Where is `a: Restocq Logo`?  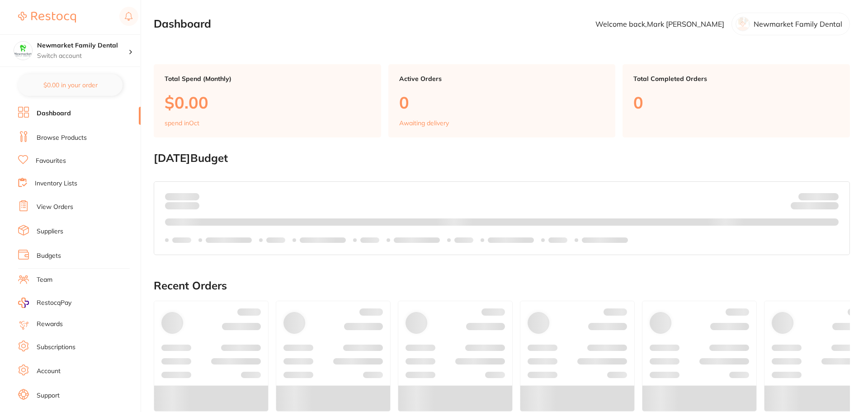 a: Restocq Logo is located at coordinates (47, 17).